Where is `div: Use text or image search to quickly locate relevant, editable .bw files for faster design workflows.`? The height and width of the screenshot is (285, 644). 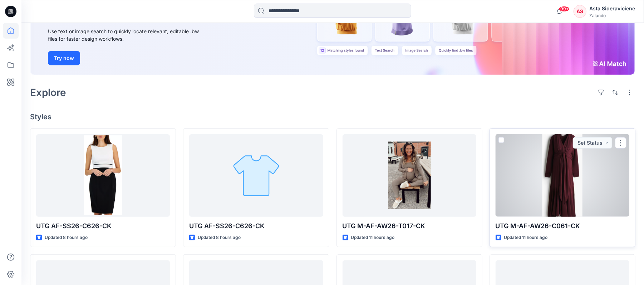
div: Use text or image search to quickly locate relevant, editable .bw files for faster design workflows. is located at coordinates (128, 35).